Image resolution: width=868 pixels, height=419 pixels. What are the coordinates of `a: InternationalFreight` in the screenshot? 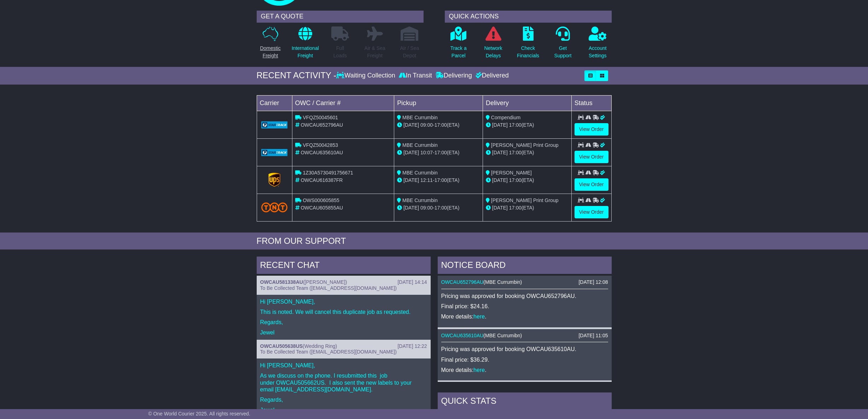 It's located at (305, 45).